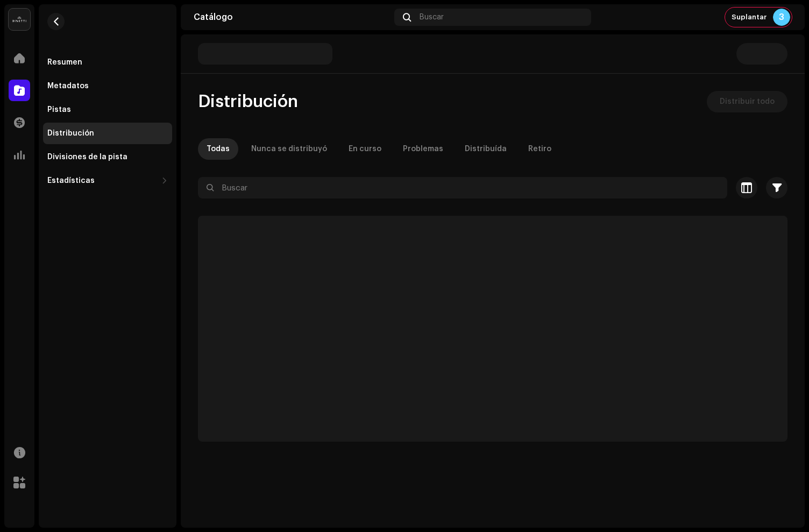 Image resolution: width=809 pixels, height=532 pixels. I want to click on re-m-nav-item: Metadatos, so click(107, 86).